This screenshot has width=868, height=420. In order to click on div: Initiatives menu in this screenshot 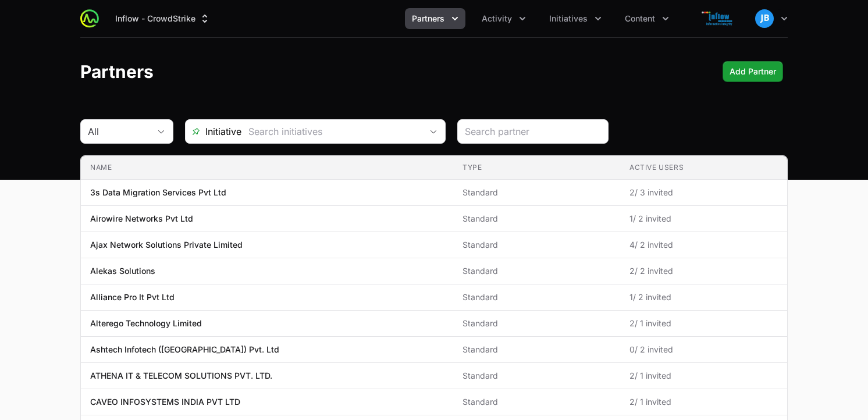, I will do `click(575, 18)`.